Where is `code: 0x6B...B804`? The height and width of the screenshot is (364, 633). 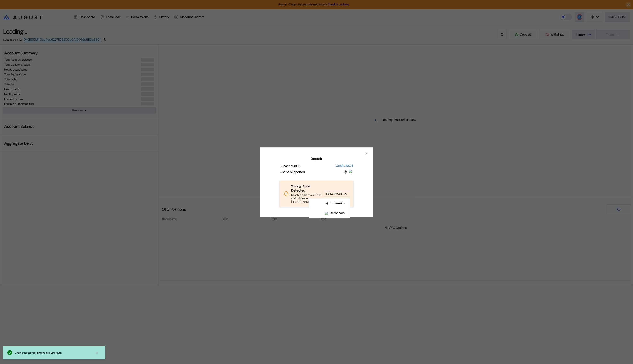
code: 0x6B...B804 is located at coordinates (345, 166).